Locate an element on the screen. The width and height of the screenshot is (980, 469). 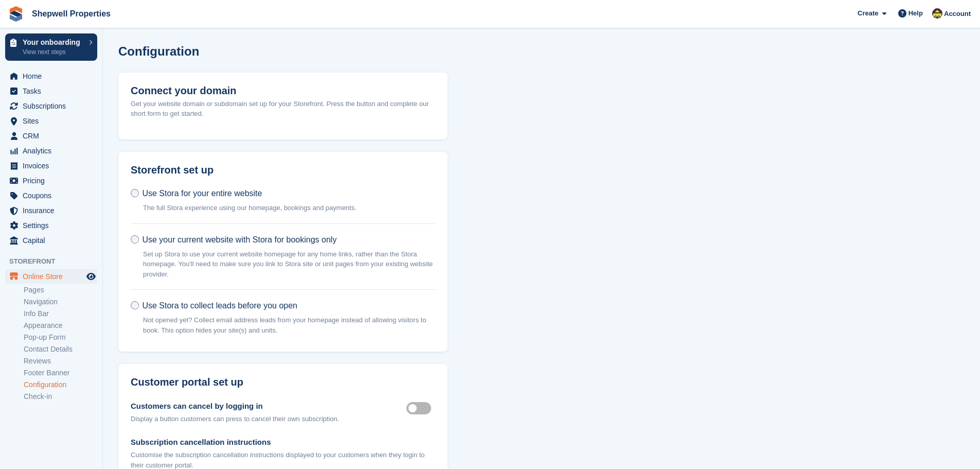
h2: Customer portal set up is located at coordinates (283, 382).